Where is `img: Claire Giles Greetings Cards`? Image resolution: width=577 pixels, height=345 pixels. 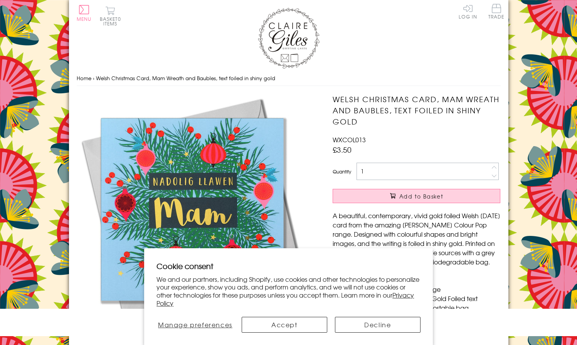
img: Claire Giles Greetings Cards is located at coordinates (289, 38).